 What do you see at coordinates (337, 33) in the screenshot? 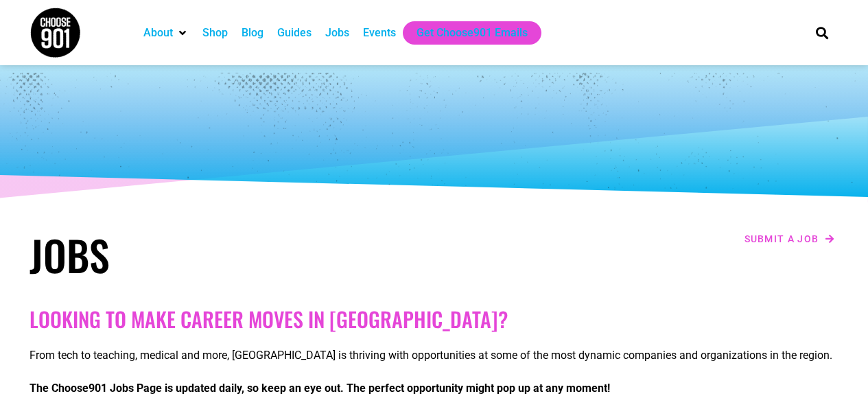
I see `a: Jobs` at bounding box center [337, 33].